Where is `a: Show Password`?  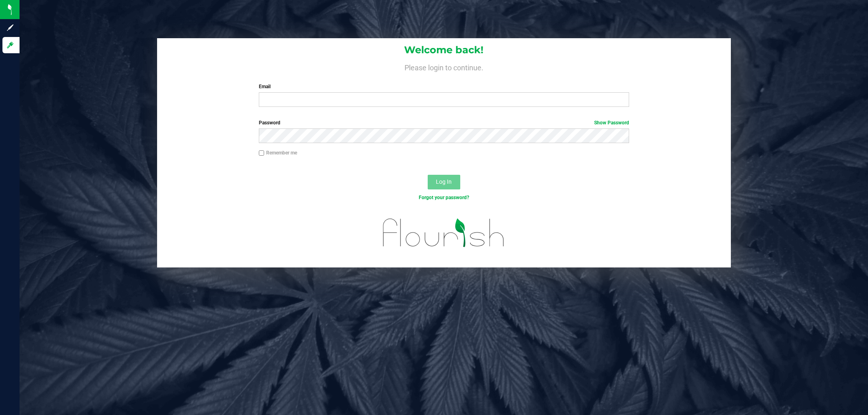
a: Show Password is located at coordinates (611, 123).